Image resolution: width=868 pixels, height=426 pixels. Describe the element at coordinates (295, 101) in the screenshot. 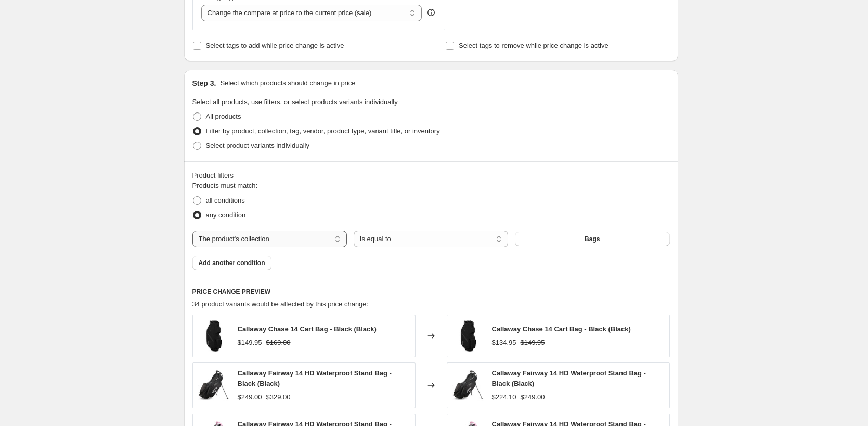

I see `span: Select all products, use filters, or select products variants individually` at that location.